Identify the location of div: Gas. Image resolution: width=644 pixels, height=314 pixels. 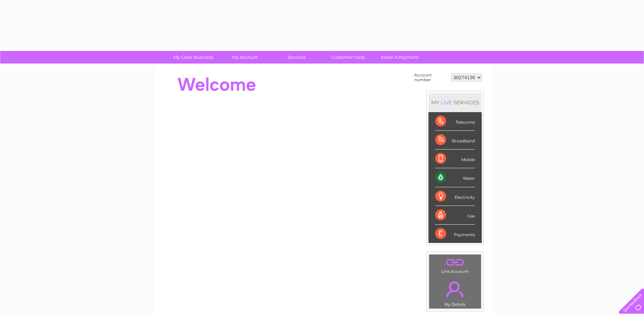
(455, 215).